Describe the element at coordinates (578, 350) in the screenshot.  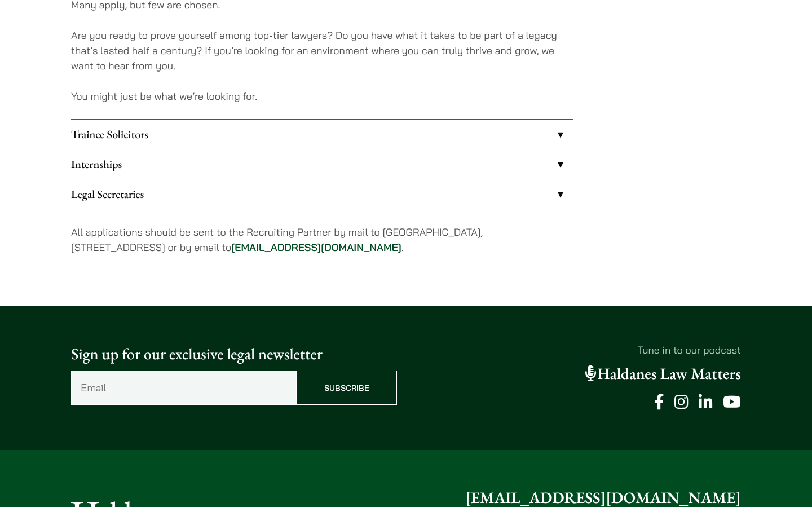
I see `p: Tune in to our podcast` at that location.